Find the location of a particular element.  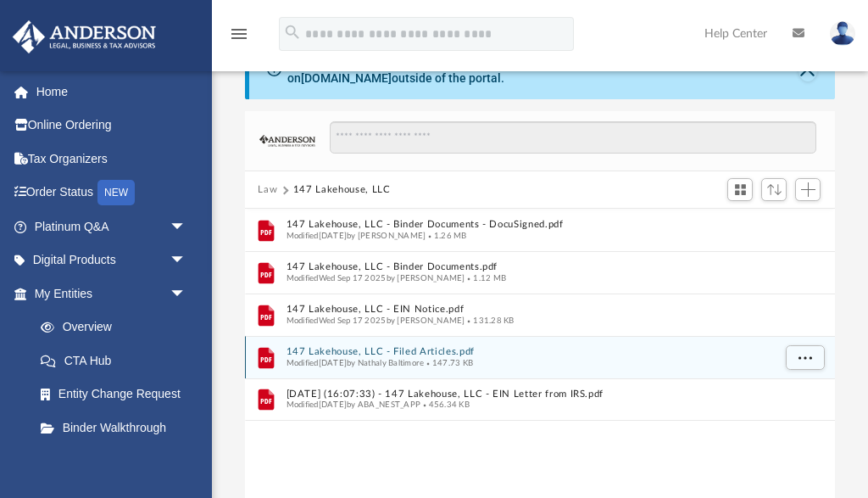

button: 147 Lakehouse, LLC is located at coordinates (341, 190).